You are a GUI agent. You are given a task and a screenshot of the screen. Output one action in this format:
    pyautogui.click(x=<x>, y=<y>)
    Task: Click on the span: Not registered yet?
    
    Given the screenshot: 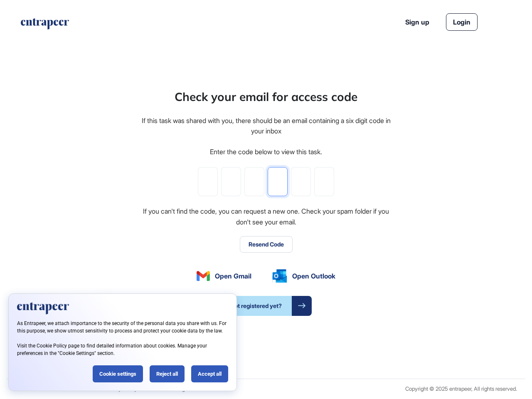 What is the action you would take?
    pyautogui.click(x=256, y=306)
    